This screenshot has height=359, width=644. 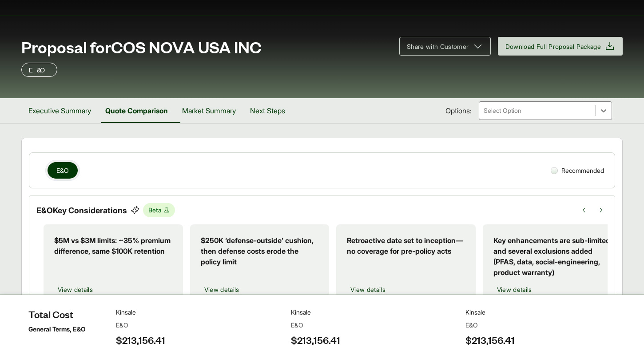 I want to click on span: Quote 3, so click(x=499, y=352).